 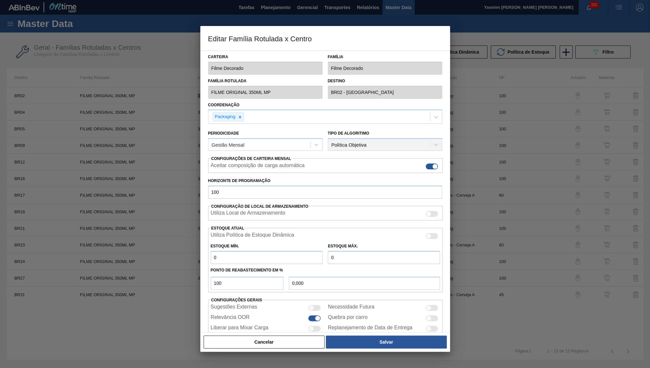 I want to click on button: Cancelar, so click(x=264, y=342).